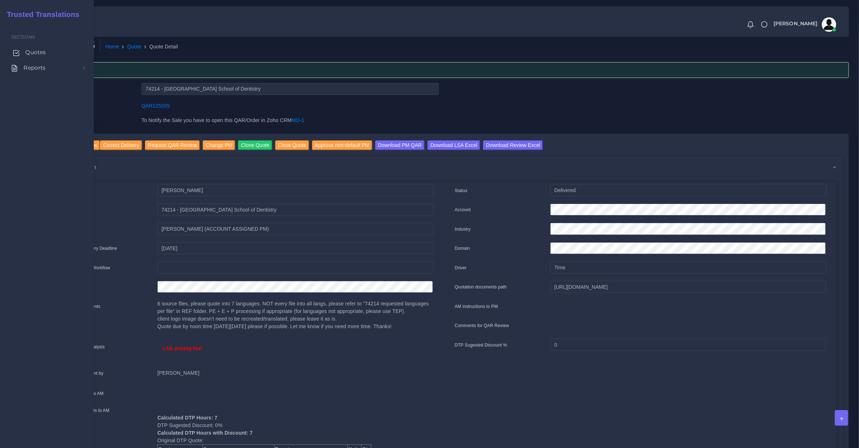 Image resolution: width=859 pixels, height=448 pixels. What do you see at coordinates (444, 167) in the screenshot?
I see `div: Quote information` at bounding box center [444, 167].